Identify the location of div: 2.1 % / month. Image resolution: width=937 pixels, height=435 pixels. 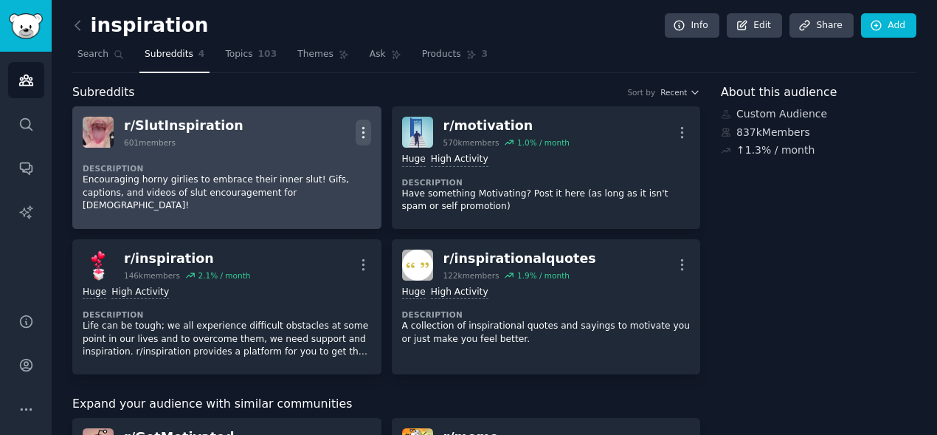
(224, 275).